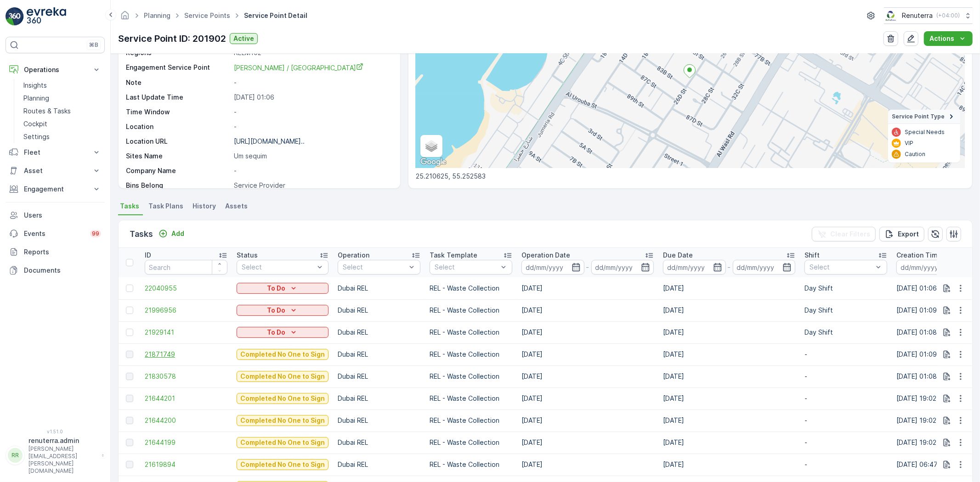  Describe the element at coordinates (55, 70) in the screenshot. I see `p: Operations` at that location.